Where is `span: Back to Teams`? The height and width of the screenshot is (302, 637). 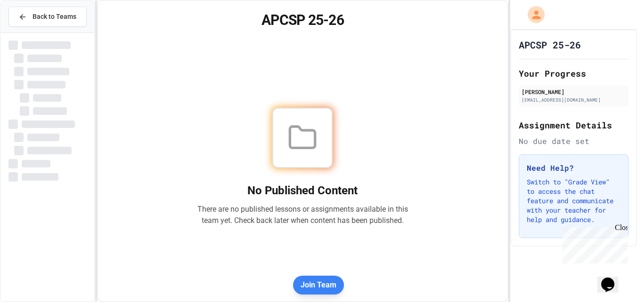
span: Back to Teams is located at coordinates (54, 16).